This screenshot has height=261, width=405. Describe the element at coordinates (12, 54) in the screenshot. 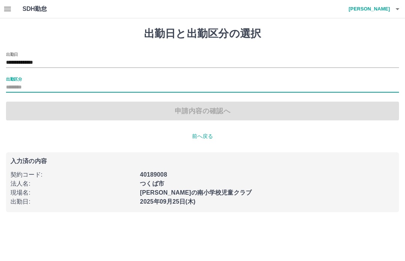

I see `label: 出勤日` at that location.